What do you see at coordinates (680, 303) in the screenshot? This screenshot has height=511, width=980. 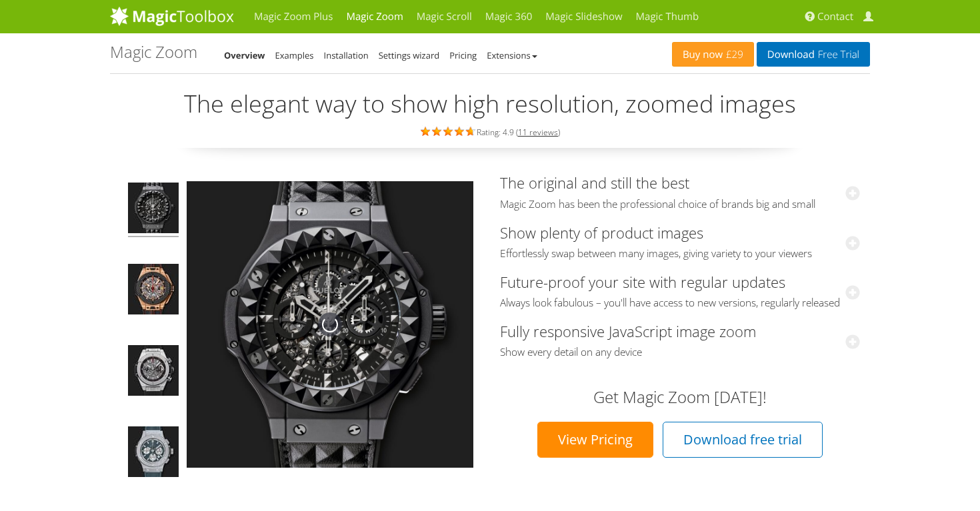 I see `span: Always look fabulous – you'll have access to new versions, regularly released` at bounding box center [680, 303].